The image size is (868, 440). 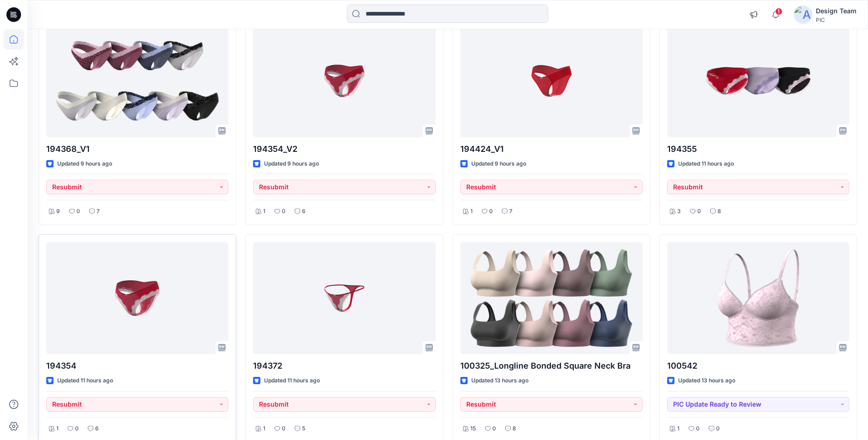 What do you see at coordinates (835, 19) in the screenshot?
I see `div: PIC` at bounding box center [835, 19].